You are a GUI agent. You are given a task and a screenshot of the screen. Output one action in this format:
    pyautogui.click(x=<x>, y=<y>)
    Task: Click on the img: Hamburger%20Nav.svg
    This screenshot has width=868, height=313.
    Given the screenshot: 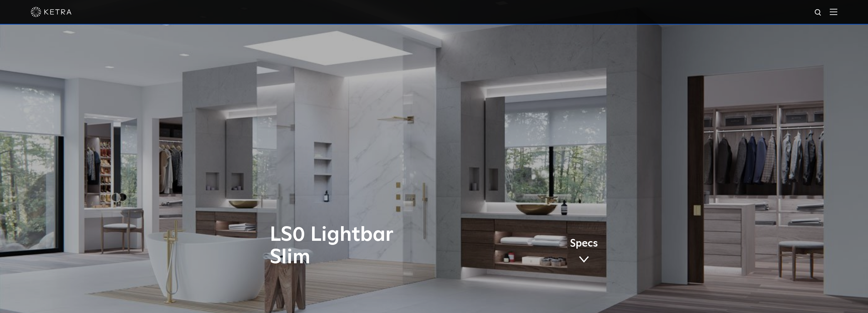 What is the action you would take?
    pyautogui.click(x=834, y=12)
    